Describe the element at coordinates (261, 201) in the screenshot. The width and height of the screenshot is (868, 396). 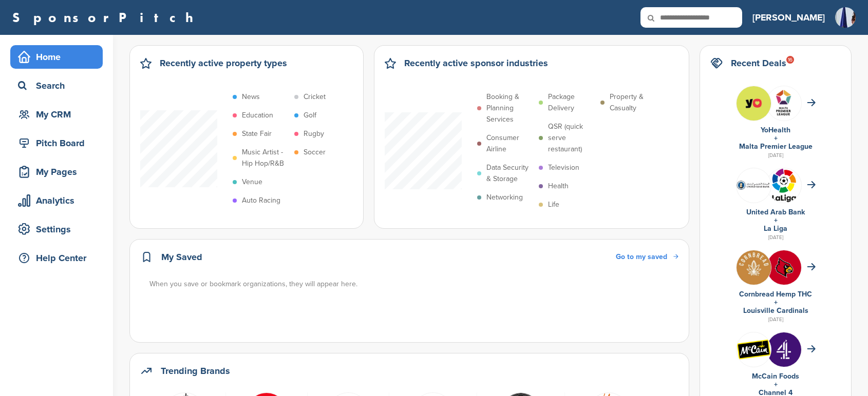
I see `p: Auto Racing` at that location.